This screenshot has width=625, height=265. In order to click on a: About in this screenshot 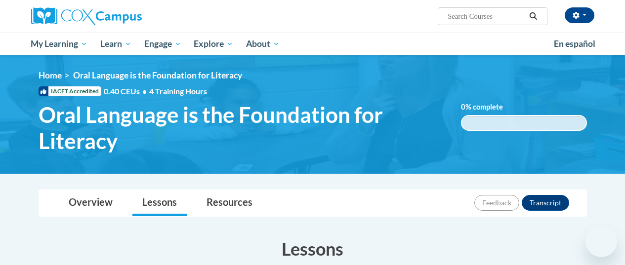, I will do `click(263, 44)`.